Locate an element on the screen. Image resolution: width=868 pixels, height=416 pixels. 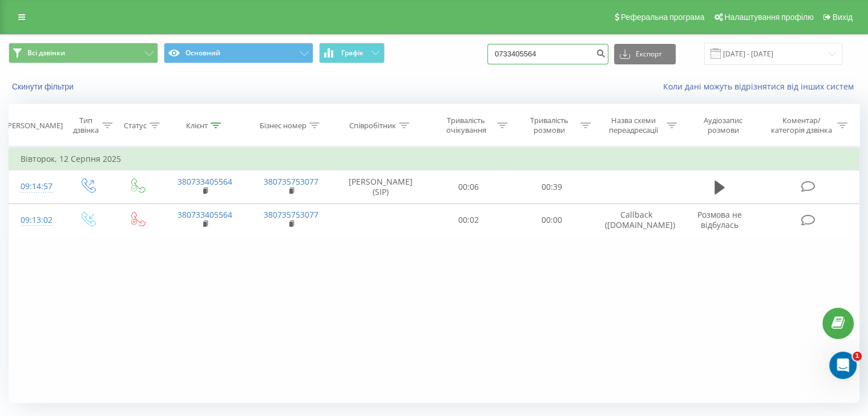
td: 00:02 is located at coordinates (469, 220).